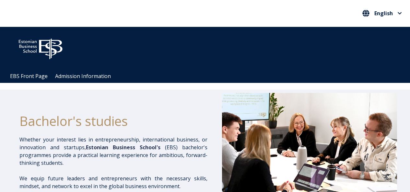 This screenshot has width=410, height=192. What do you see at coordinates (113, 182) in the screenshot?
I see `p: We equip future leaders and entrepreneurs with the necessary skills, mindset, and network to exce...` at bounding box center [113, 182].